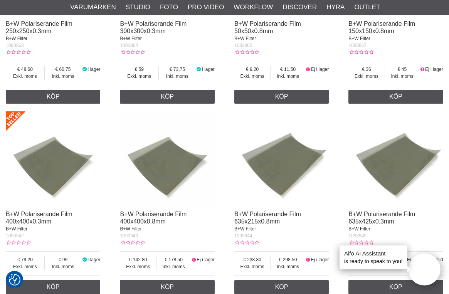 The height and width of the screenshot is (294, 449). Describe the element at coordinates (267, 218) in the screenshot. I see `a: B+W Polariserande Film 635x215x0.8mm` at that location.